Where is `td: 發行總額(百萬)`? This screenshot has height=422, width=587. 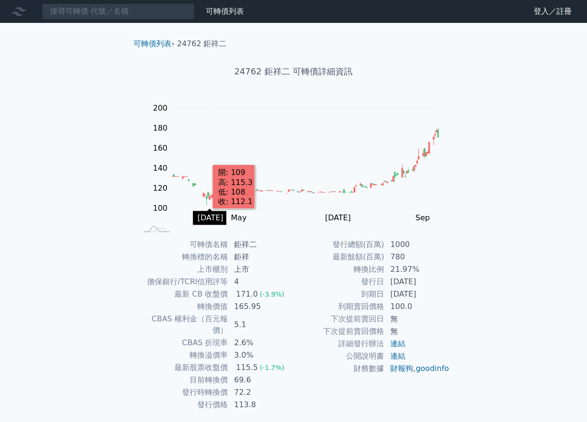 td: 發行總額(百萬) is located at coordinates (339, 245).